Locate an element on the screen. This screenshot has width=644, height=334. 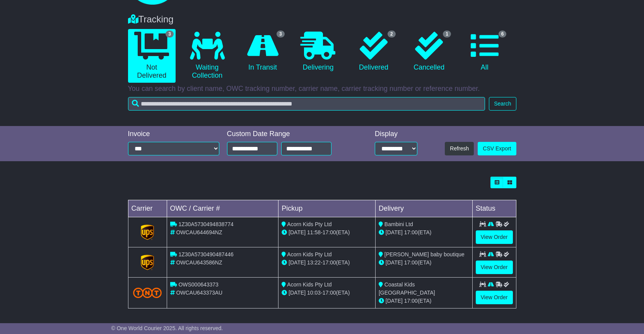
td: Pickup is located at coordinates (327, 209).